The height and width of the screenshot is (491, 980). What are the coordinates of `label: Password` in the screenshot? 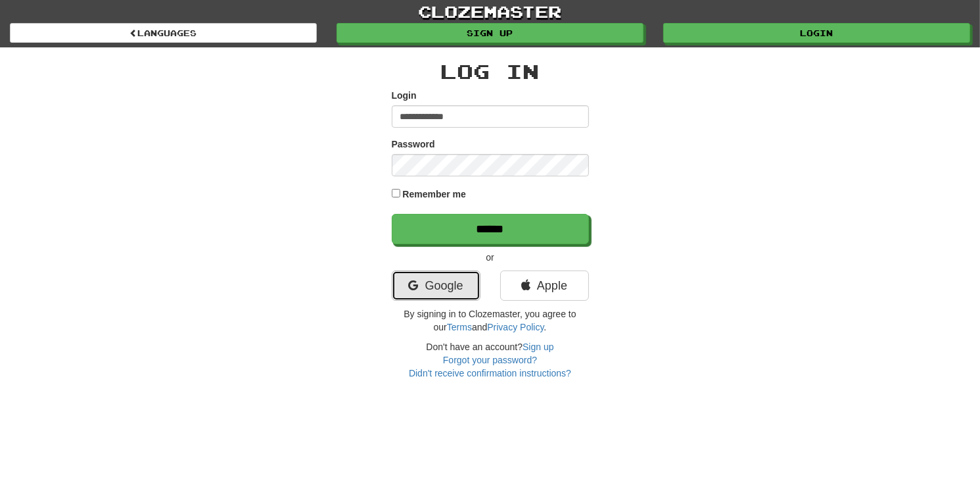 It's located at (413, 144).